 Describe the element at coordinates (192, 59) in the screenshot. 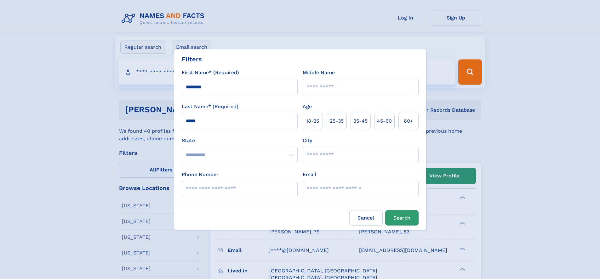

I see `div: Filters` at that location.